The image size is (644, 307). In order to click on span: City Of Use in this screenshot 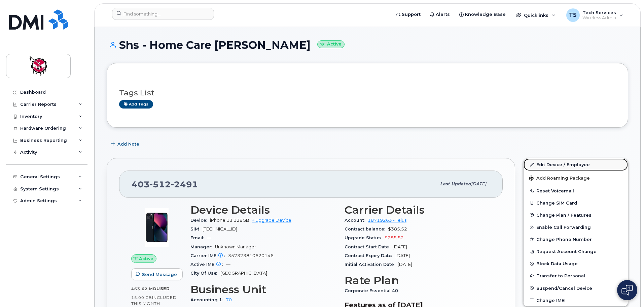, I will do `click(205, 273)`.